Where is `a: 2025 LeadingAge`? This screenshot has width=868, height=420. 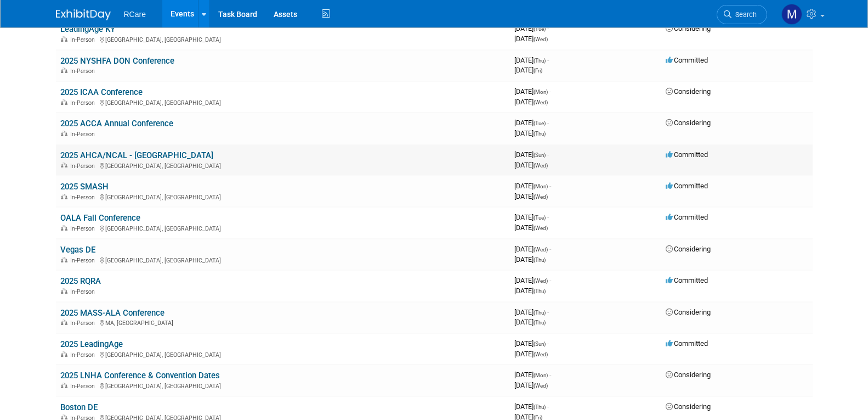
a: 2025 LeadingAge is located at coordinates (91, 344).